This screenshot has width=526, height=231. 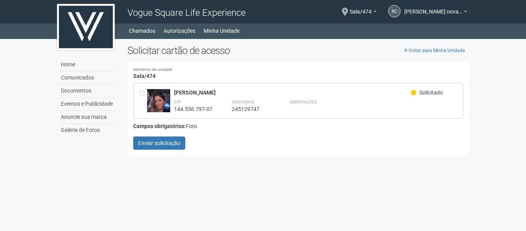 What do you see at coordinates (142, 31) in the screenshot?
I see `a: Chamados` at bounding box center [142, 31].